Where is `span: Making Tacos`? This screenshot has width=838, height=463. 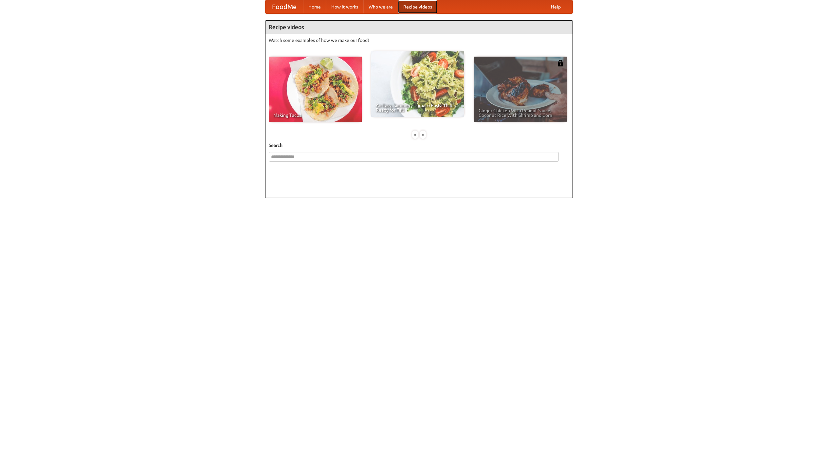 span: Making Tacos is located at coordinates (315, 115).